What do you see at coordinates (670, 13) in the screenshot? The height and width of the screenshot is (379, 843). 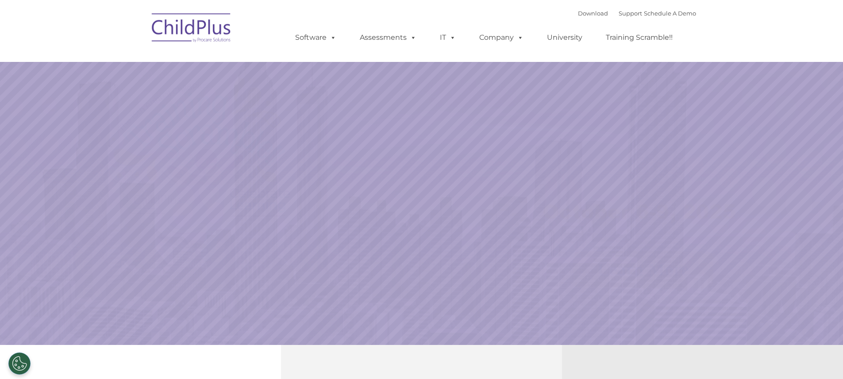 I see `a: Schedule A Demo` at bounding box center [670, 13].